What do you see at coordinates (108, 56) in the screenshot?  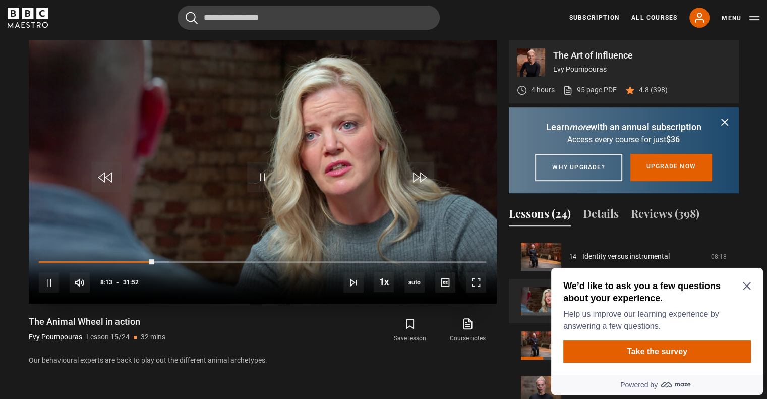 I see `p: Help us improve our learning experience by answering a few questions.` at bounding box center [108, 56].